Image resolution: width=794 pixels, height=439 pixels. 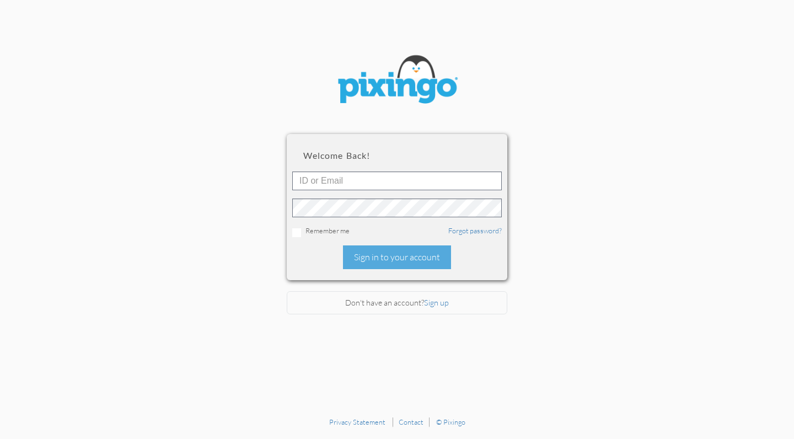 I want to click on a: Privacy Statement, so click(x=357, y=422).